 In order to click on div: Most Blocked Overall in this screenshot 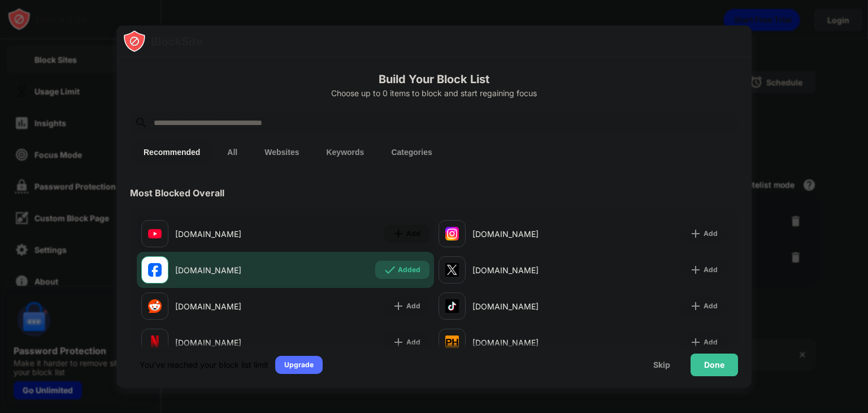, I will do `click(177, 193)`.